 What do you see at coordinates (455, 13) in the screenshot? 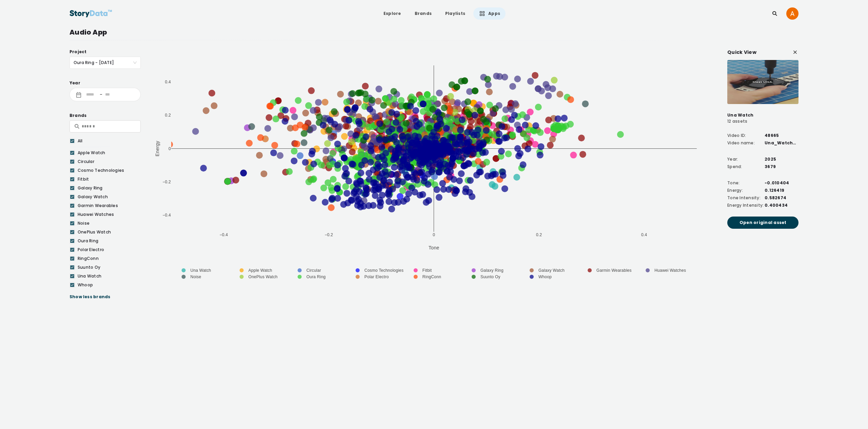
I see `a: Playlists` at bounding box center [455, 13].